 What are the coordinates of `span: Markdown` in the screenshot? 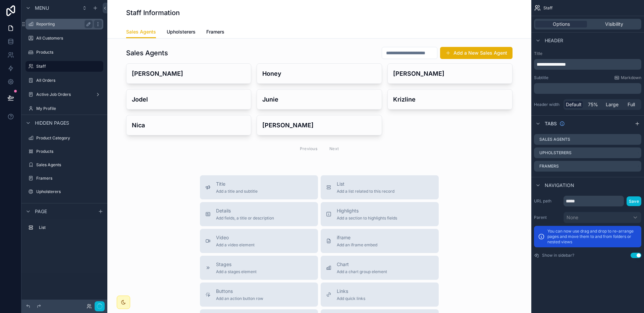 It's located at (631, 78).